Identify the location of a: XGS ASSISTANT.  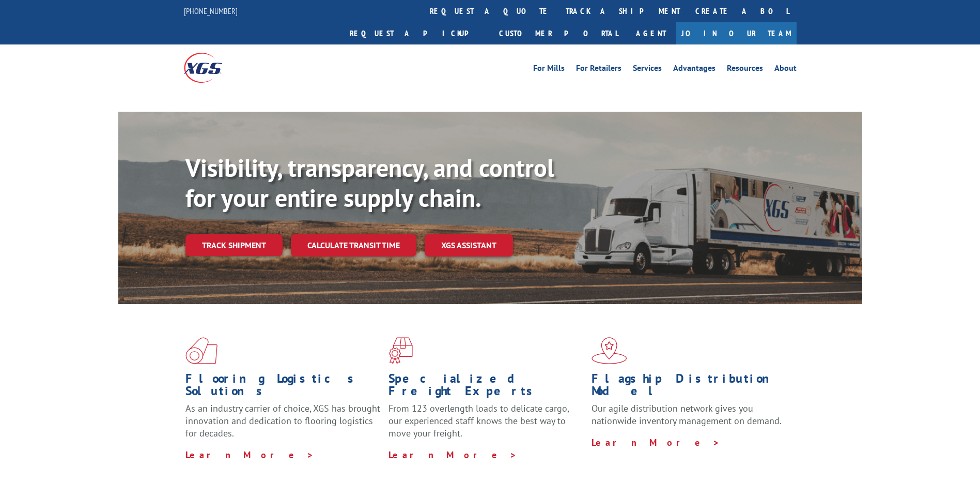
(469, 245).